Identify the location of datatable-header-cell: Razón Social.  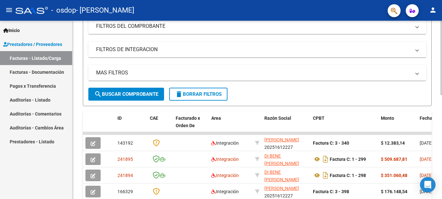
(286, 125).